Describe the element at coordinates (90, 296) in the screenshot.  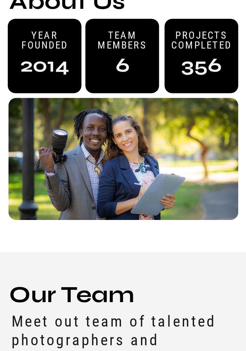
I see `h2: Our Team` at that location.